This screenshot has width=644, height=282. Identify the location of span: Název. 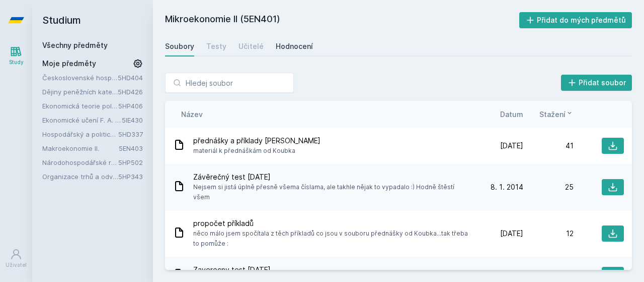
(191, 113).